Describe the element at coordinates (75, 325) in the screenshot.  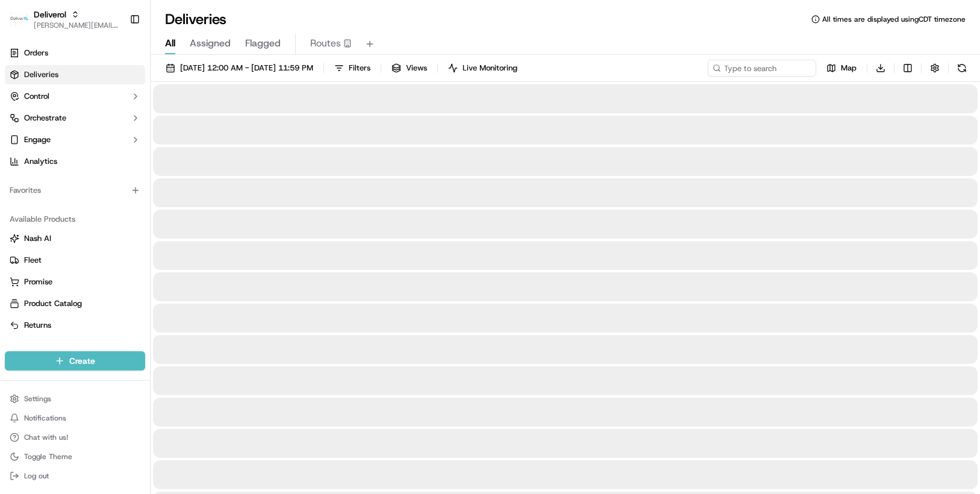
I see `a: Returns` at that location.